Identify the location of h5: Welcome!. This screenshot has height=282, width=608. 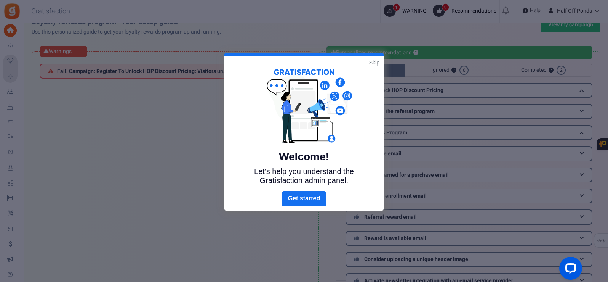
(304, 157).